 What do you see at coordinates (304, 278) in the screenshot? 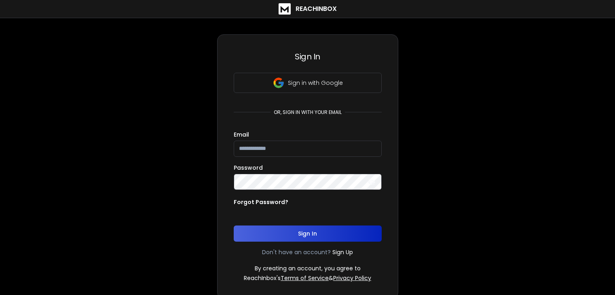
I see `span: Terms of Service` at bounding box center [304, 278].